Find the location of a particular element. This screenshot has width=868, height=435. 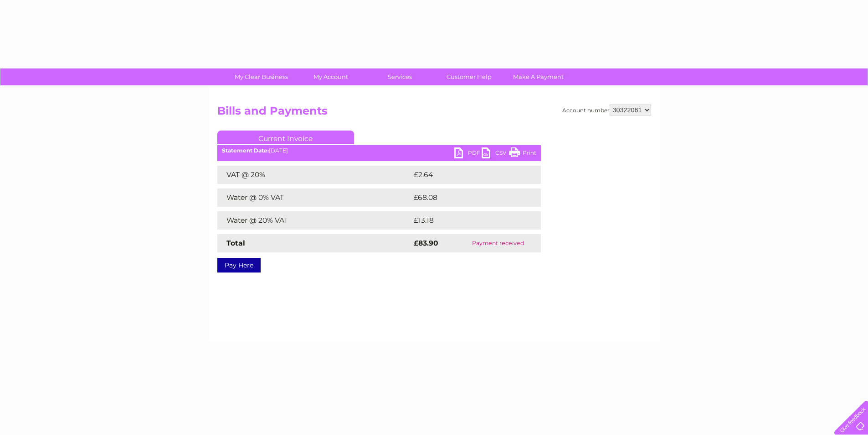

td: £2.64 is located at coordinates (466, 175).